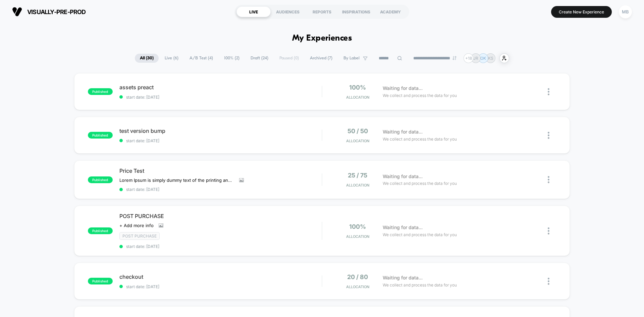  Describe the element at coordinates (220, 170) in the screenshot. I see `span: Price Test` at that location.